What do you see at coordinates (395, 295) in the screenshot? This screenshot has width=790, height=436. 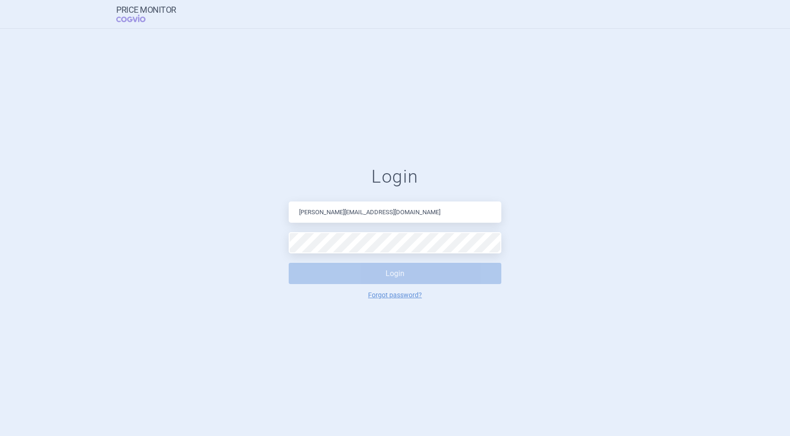 I see `a: Forgot password?` at bounding box center [395, 295].